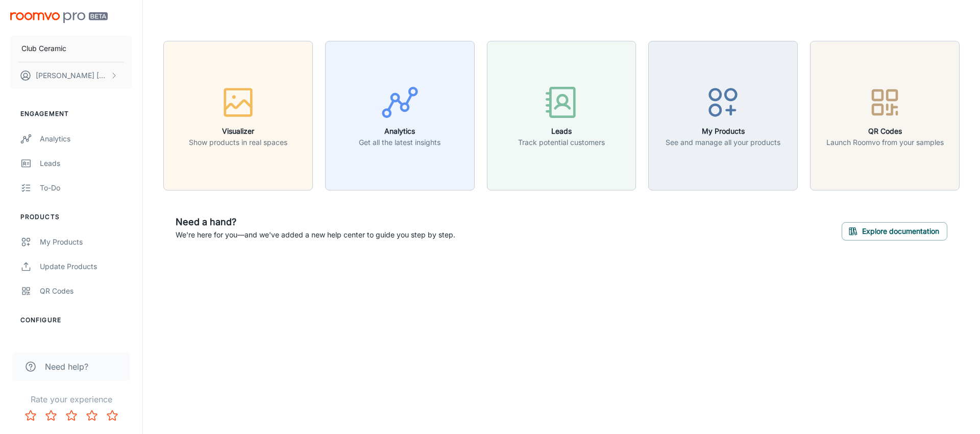  I want to click on h6: QR Codes, so click(885, 131).